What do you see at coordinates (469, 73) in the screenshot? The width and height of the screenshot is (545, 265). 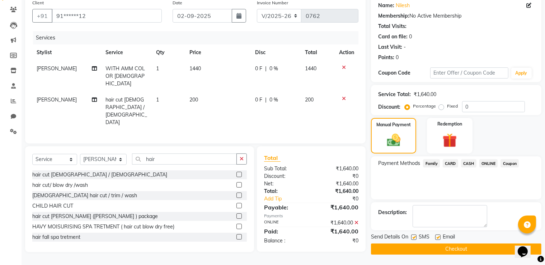 I see `input: Enter Offer / Coupon Code` at bounding box center [469, 73].